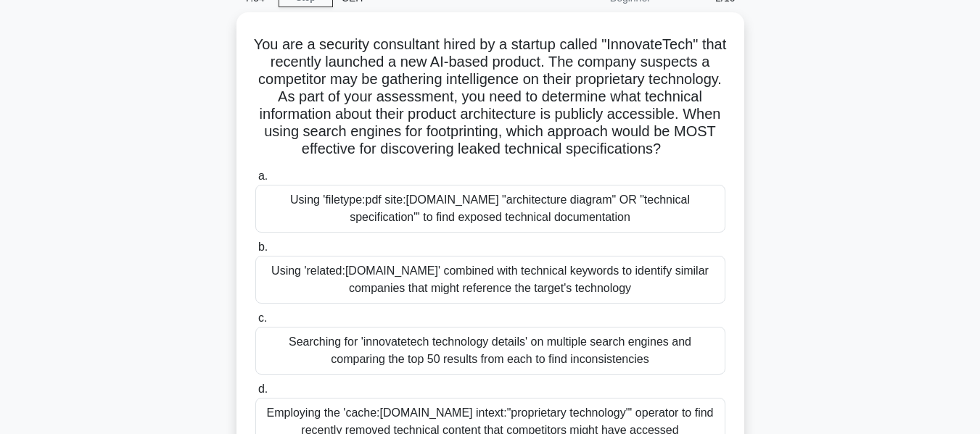 Image resolution: width=980 pixels, height=434 pixels. What do you see at coordinates (490, 97) in the screenshot?
I see `h5: You are a security consultant hired by a startup called "InnovateTech" that recently launched a n...` at bounding box center [490, 97].